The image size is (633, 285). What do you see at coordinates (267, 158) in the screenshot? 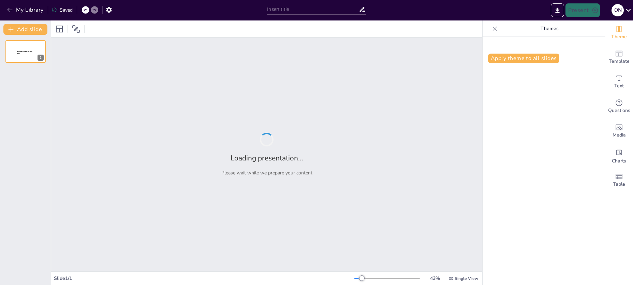
I see `h2: Loading presentation...` at bounding box center [267, 158].